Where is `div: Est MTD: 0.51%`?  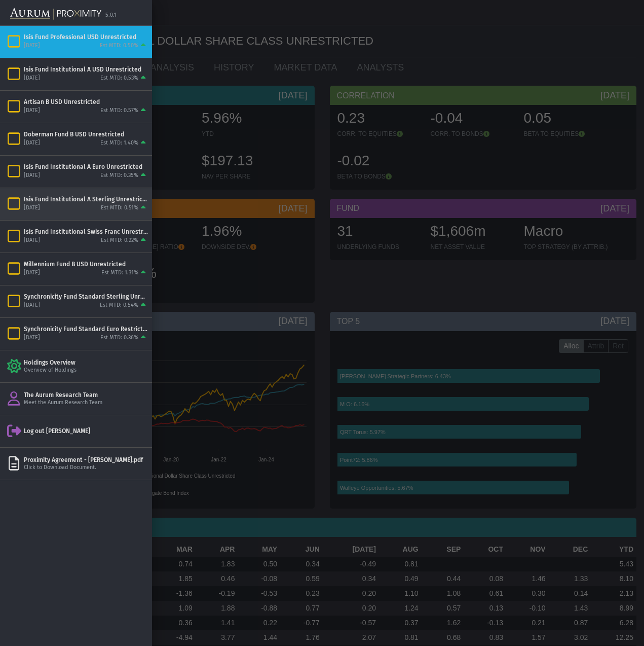
div: Est MTD: 0.51% is located at coordinates (120, 208).